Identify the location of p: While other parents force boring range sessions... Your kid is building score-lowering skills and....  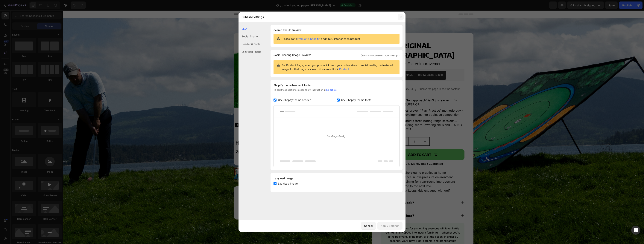
(362, 114).